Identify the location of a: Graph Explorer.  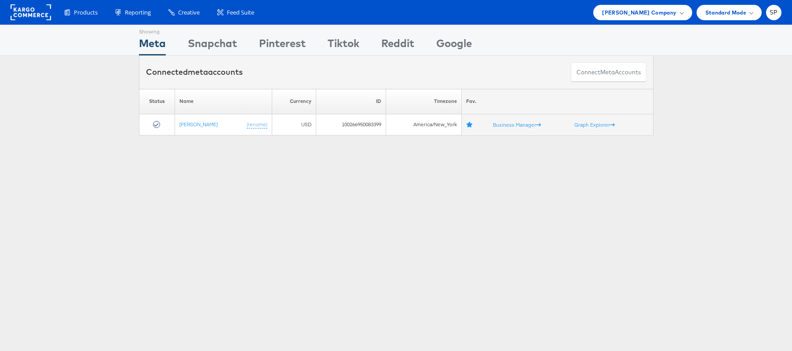
(595, 124).